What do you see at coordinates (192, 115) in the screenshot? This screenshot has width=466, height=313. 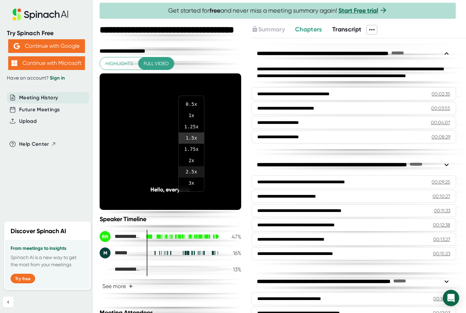 I see `li: 1 x` at bounding box center [192, 115].